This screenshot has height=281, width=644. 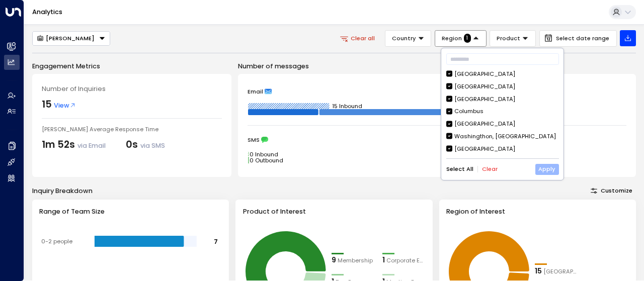 I want to click on span: Dallas, so click(x=561, y=271).